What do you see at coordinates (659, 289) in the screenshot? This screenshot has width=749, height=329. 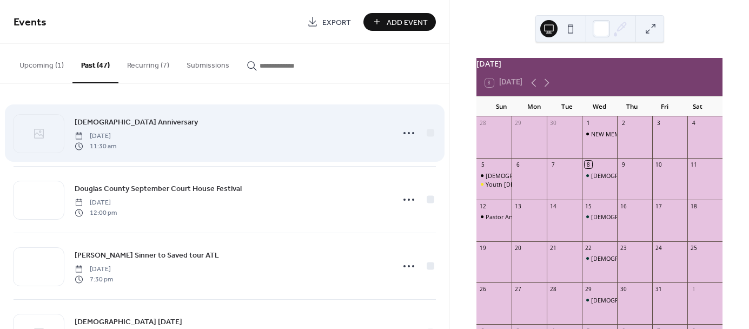 I see `div: 31` at bounding box center [659, 289].